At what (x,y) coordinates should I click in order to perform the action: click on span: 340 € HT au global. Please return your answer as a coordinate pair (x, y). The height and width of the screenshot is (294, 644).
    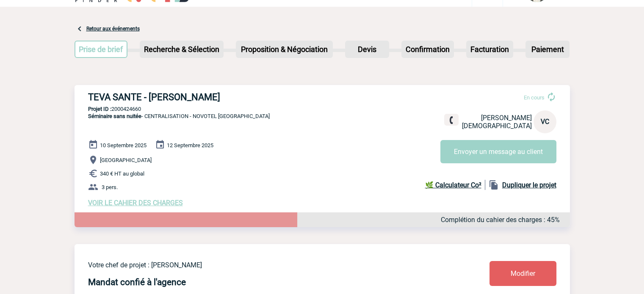
    Looking at the image, I should click on (122, 174).